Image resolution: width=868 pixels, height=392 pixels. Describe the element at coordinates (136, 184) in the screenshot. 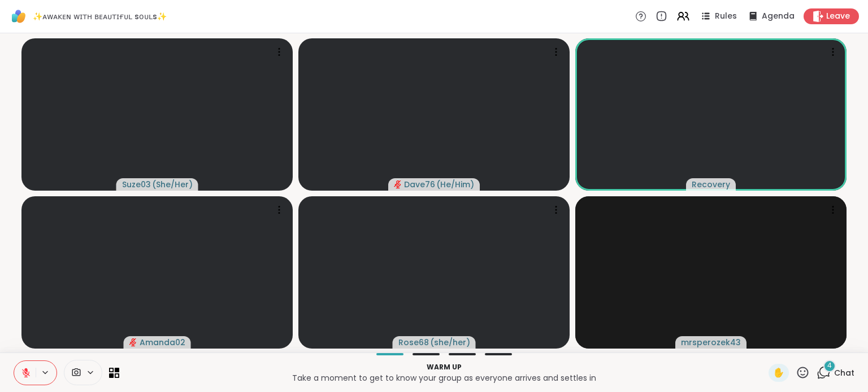

I see `span: Suze03` at that location.